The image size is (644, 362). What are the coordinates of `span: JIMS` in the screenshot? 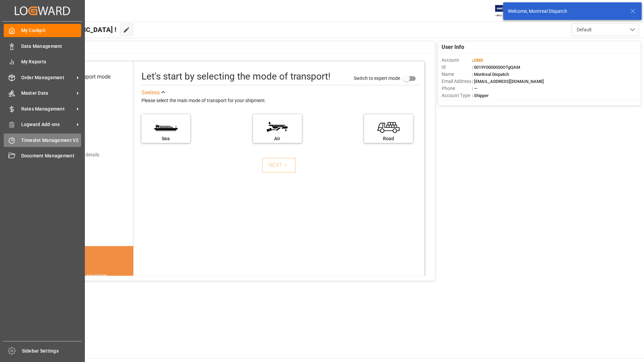 It's located at (478, 60).